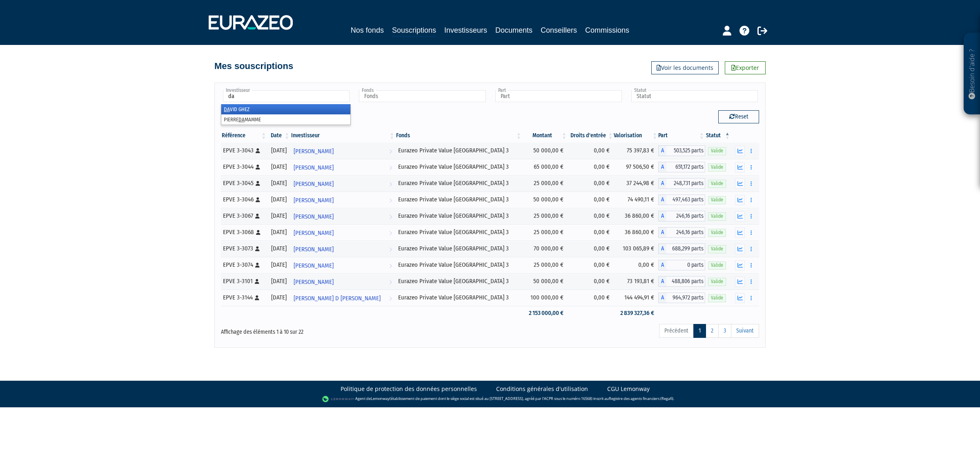 The image size is (980, 469). Describe the element at coordinates (330, 330) in the screenshot. I see `div: Affichage des éléments 1 à 10 sur 22` at that location.